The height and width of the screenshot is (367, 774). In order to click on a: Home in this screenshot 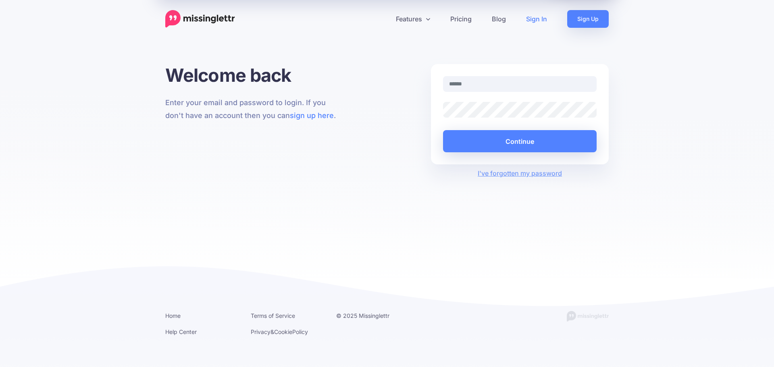, I will do `click(173, 316)`.